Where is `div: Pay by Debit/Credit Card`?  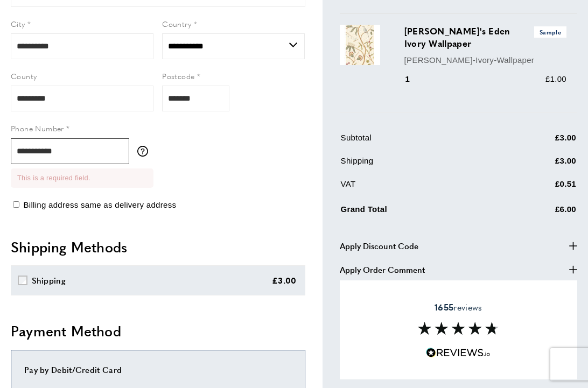 div: Pay by Debit/Credit Card is located at coordinates (158, 370).